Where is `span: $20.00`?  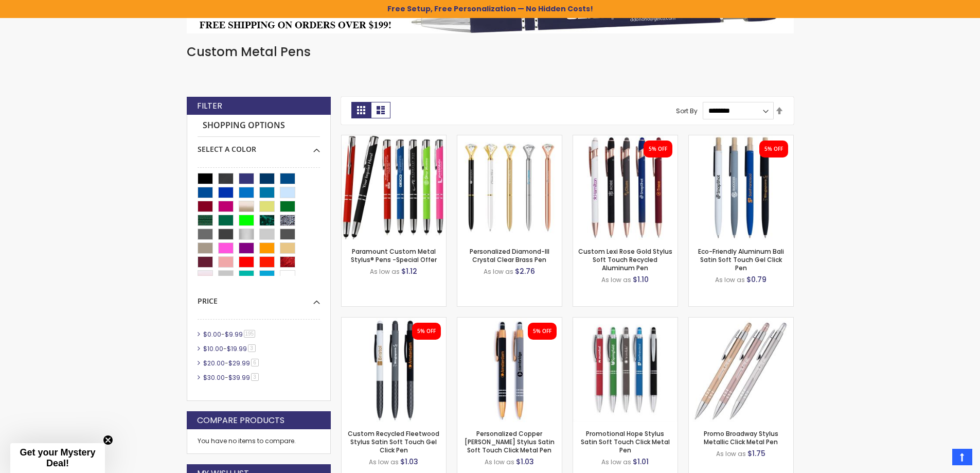 span: $20.00 is located at coordinates (214, 363).